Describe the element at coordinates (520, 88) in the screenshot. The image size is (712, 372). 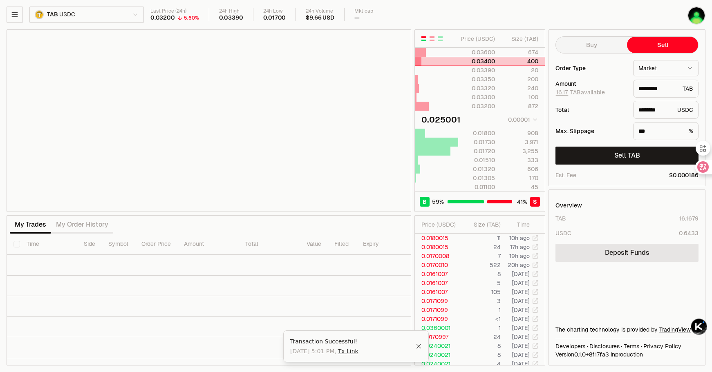
I see `div: 240` at that location.